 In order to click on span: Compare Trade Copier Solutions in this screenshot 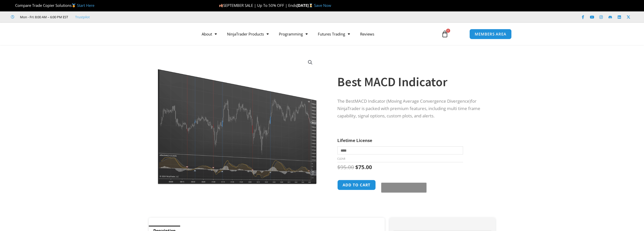, I will do `click(53, 5)`.